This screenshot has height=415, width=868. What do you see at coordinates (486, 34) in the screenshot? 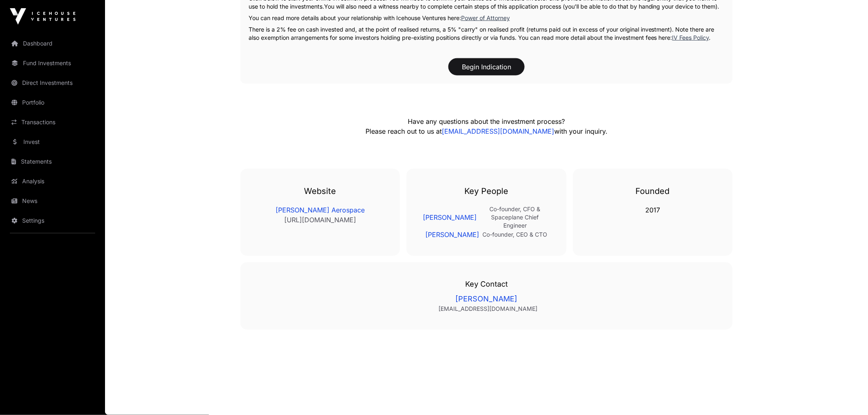
I see `p: There is a 2% fee on cash invested and, at the point of realised returns, a 5% "carry" on realise...` at bounding box center [486, 34].